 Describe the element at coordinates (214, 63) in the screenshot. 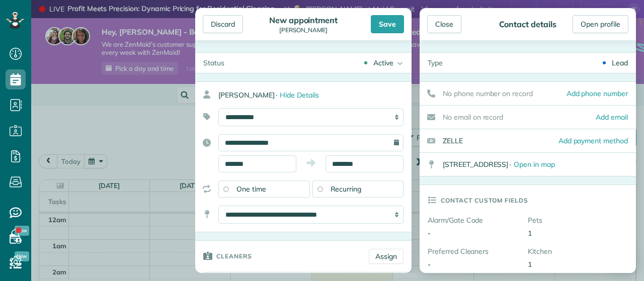

I see `div: Status` at that location.